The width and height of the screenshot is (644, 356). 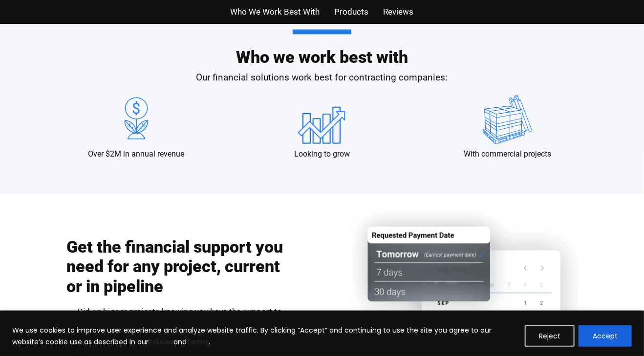 I want to click on p: Over $2M in annual revenue, so click(x=136, y=154).